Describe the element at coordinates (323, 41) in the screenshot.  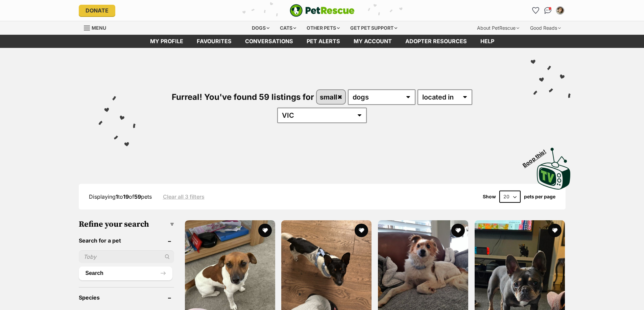
I see `a: Pet alerts` at that location.